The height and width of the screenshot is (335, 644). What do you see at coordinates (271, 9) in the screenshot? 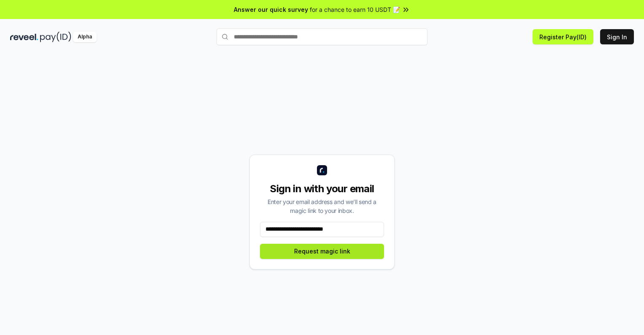
I see `span: Answer our quick survey` at bounding box center [271, 9].